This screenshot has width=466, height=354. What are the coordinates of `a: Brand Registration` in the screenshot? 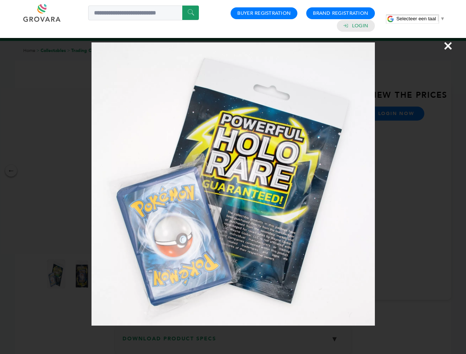 It's located at (341, 13).